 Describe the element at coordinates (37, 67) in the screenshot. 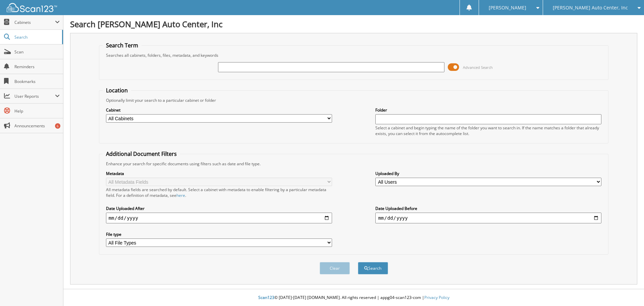

I see `span: Reminders` at that location.